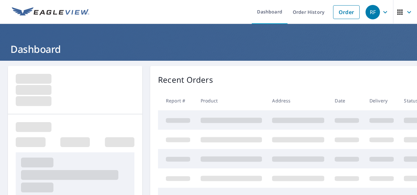  What do you see at coordinates (177, 100) in the screenshot?
I see `th: Report #` at bounding box center [177, 100].